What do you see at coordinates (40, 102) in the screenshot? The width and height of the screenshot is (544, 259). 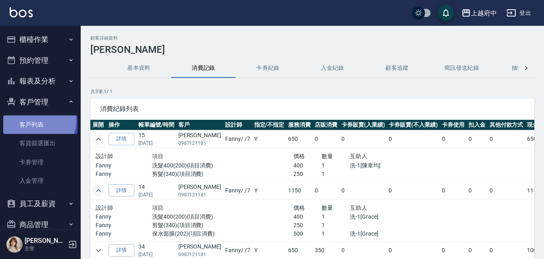 I see `button: 客戶管理` at bounding box center [40, 102].